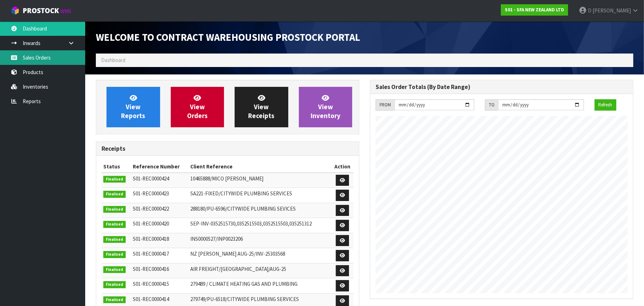 This screenshot has height=306, width=644. I want to click on span: ProStock, so click(41, 11).